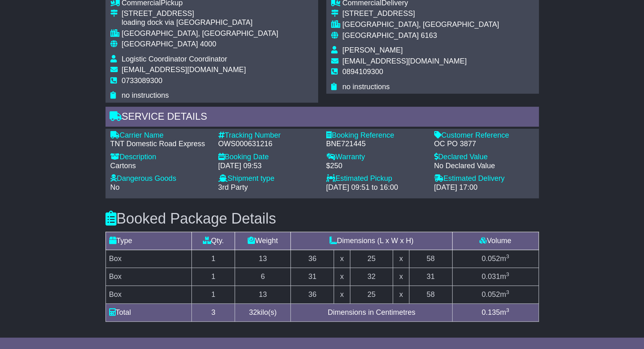 The height and width of the screenshot is (349, 644). I want to click on h3: Booked Package Details, so click(322, 219).